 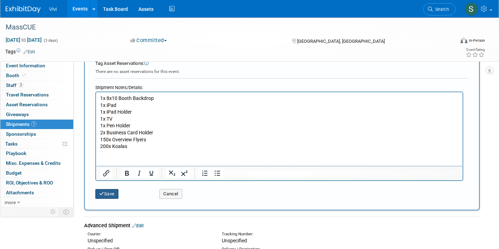 I want to click on img: ExhibitDay, so click(x=23, y=9).